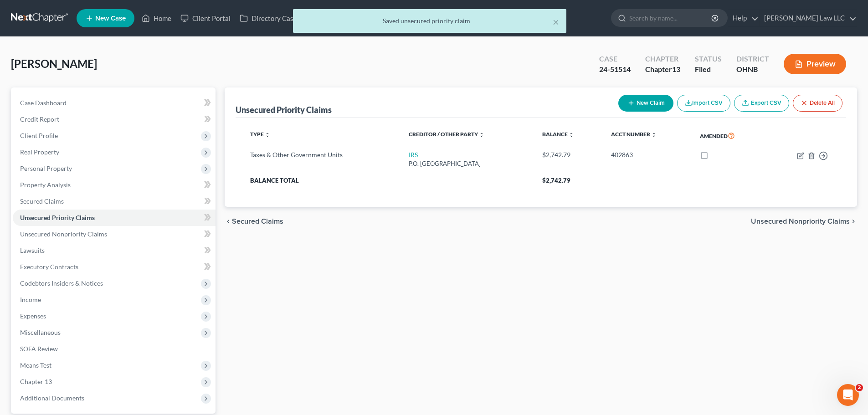 The width and height of the screenshot is (868, 415). Describe the element at coordinates (569, 155) in the screenshot. I see `div: $2,742.79` at that location.